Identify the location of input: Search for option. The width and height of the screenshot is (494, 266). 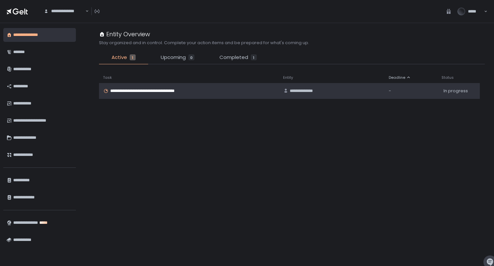
(84, 11).